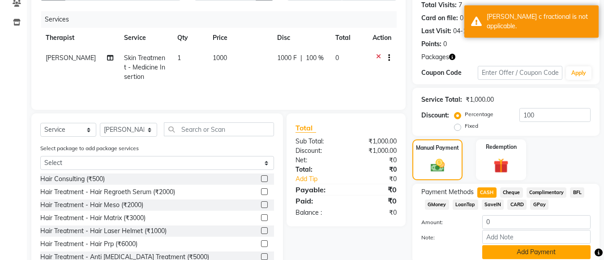 Image resolution: width=604 pixels, height=260 pixels. What do you see at coordinates (318, 190) in the screenshot?
I see `div: Payable:` at bounding box center [318, 190].